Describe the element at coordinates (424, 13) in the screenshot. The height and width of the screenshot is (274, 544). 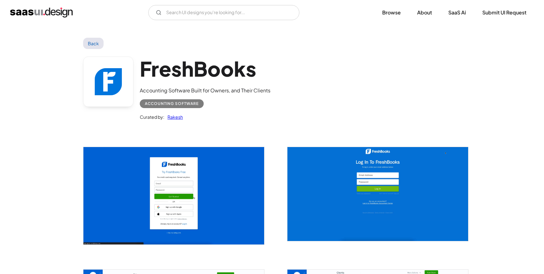
I see `a: About` at that location.